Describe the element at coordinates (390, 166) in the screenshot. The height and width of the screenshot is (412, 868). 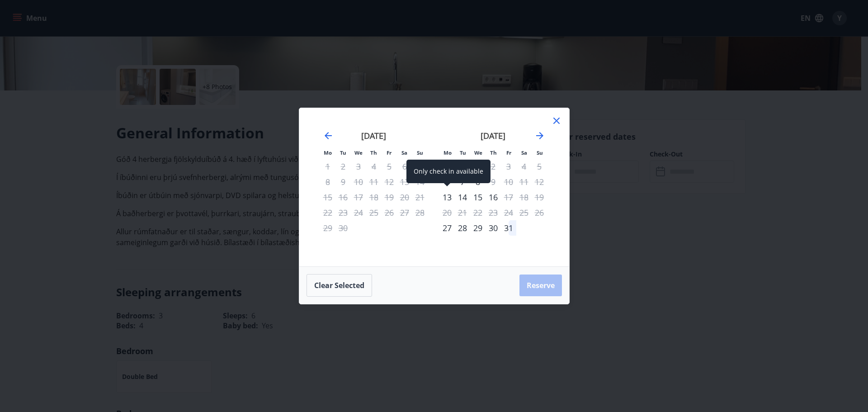
I see `td: Not available. Friday, September 5, 2025` at that location.